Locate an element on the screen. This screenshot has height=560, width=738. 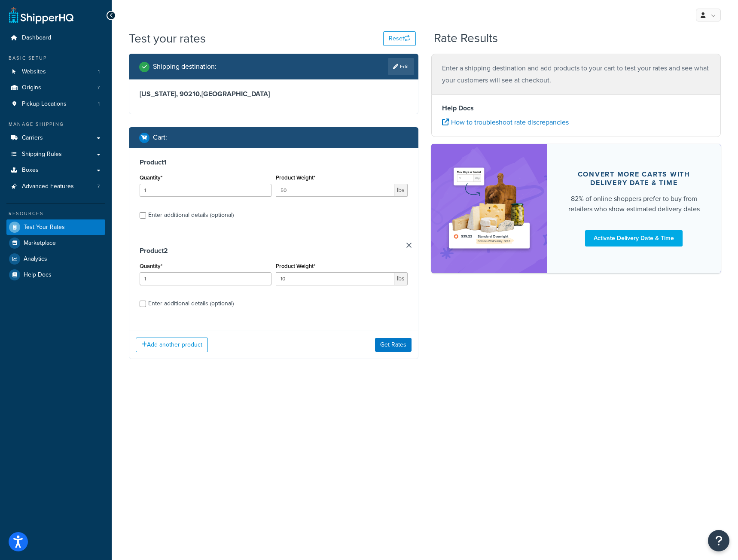
a: Carriers is located at coordinates (56, 137).